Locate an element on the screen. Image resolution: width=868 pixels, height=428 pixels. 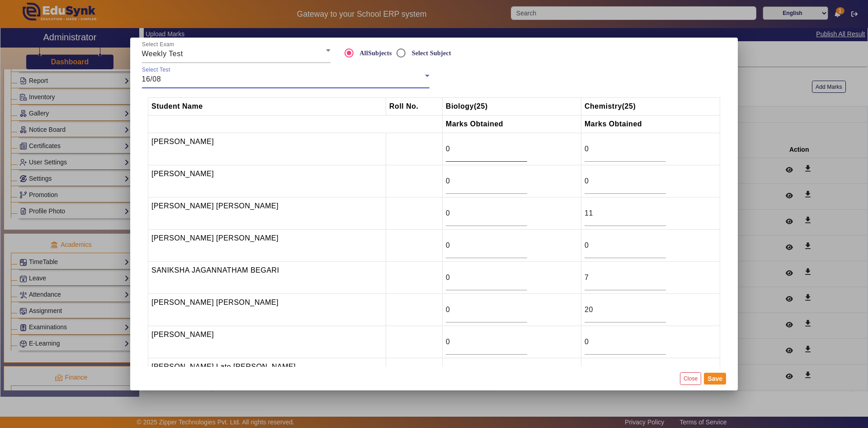
th: Roll No. is located at coordinates (415, 106).